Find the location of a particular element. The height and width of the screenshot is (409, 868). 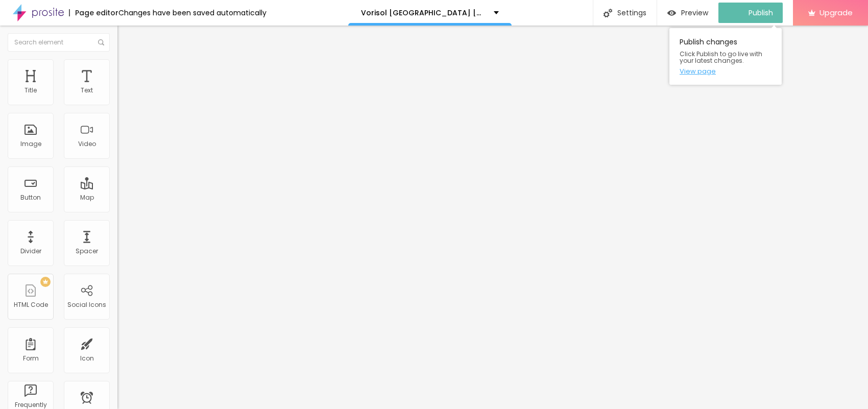

div: Title is located at coordinates (30, 90).